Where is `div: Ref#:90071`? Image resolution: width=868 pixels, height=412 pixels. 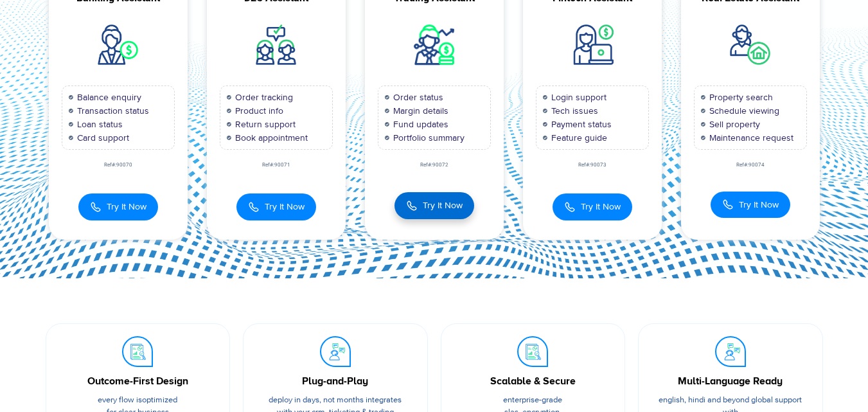
div: Ref#:90071 is located at coordinates (276, 165).